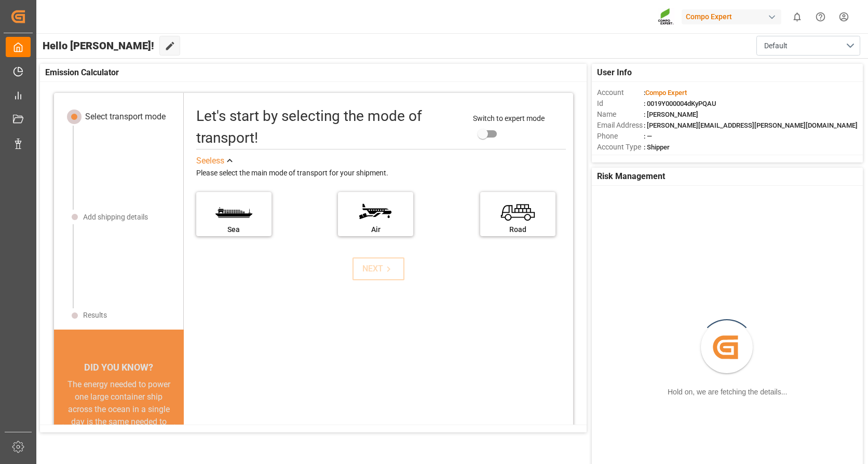  I want to click on button: Compo Expert, so click(734, 17).